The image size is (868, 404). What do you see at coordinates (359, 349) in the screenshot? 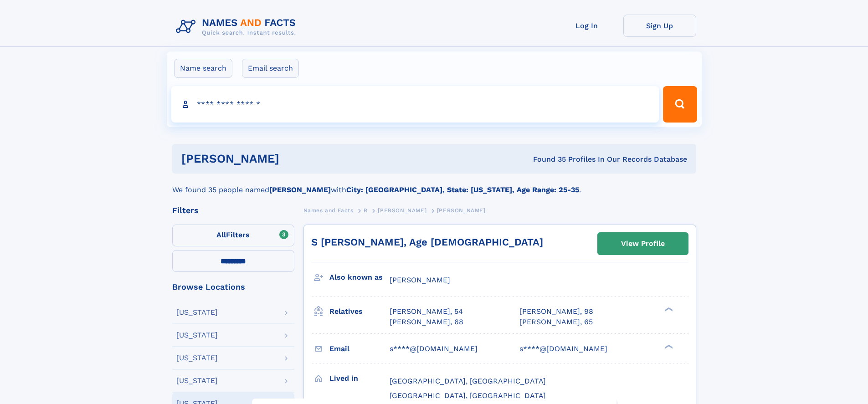
I see `h3: Email` at bounding box center [359, 349].